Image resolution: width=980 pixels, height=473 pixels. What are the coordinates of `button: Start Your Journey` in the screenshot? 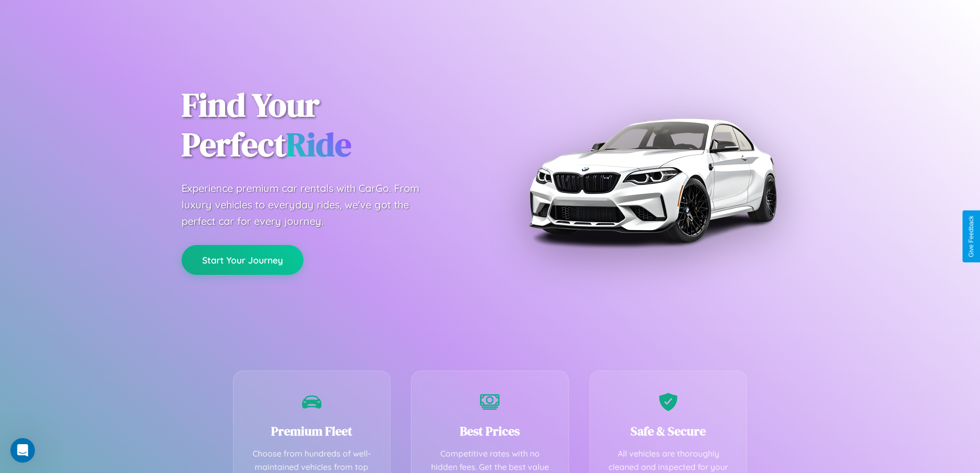 It's located at (243, 260).